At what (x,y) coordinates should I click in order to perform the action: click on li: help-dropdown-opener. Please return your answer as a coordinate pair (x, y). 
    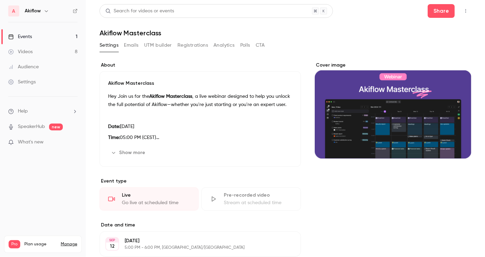
    Looking at the image, I should click on (43, 111).